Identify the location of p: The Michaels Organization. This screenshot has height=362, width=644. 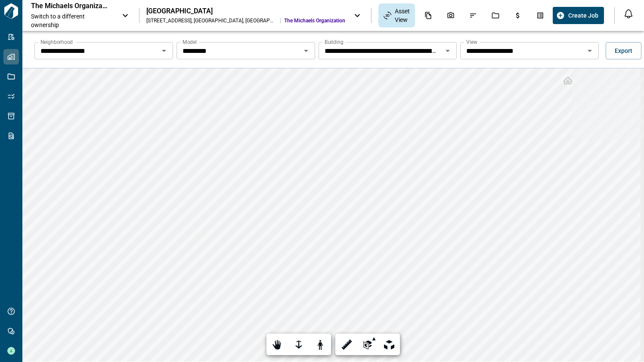
(70, 6).